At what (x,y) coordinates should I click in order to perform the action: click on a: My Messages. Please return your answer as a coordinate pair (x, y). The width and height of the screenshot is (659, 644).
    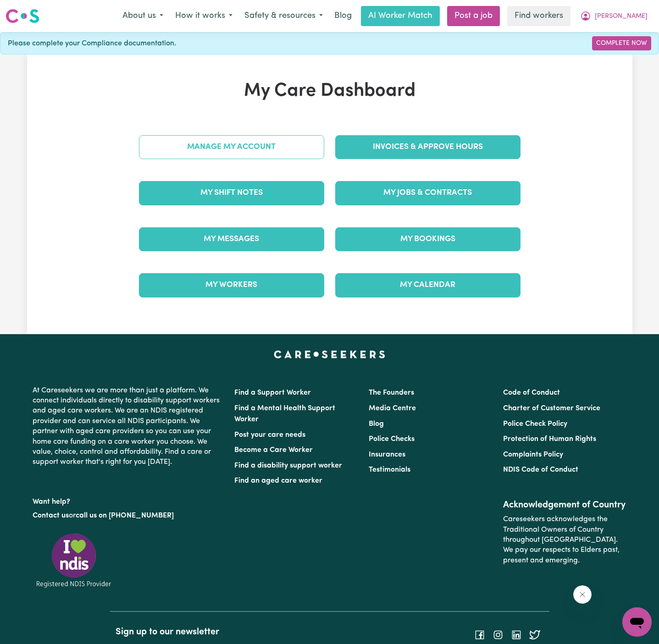
    Looking at the image, I should click on (232, 239).